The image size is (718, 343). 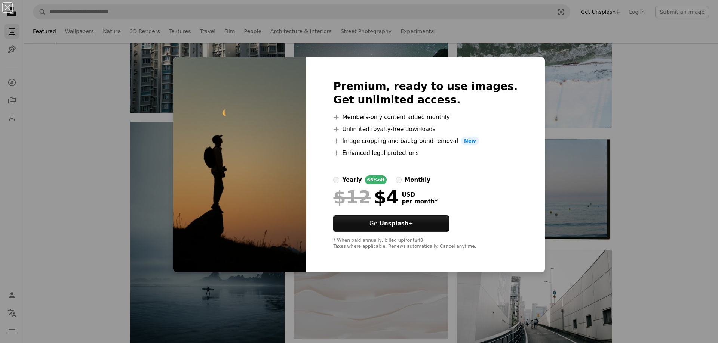 What do you see at coordinates (352, 180) in the screenshot?
I see `div: yearly` at bounding box center [352, 180].